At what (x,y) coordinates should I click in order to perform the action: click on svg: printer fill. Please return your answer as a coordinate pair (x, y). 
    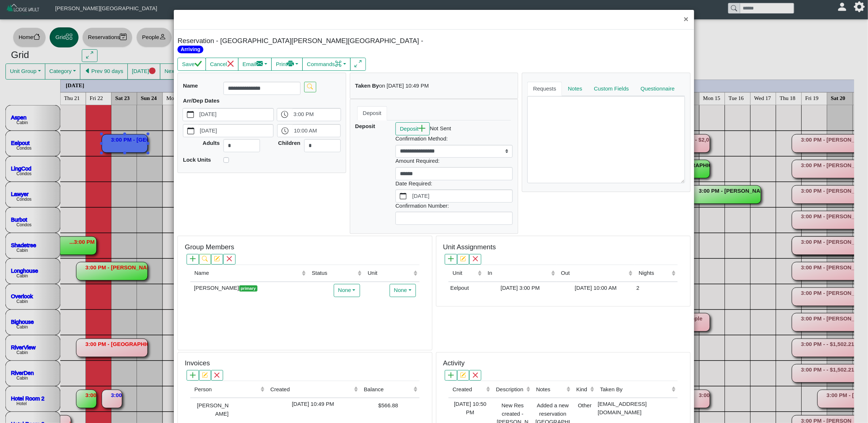
    Looking at the image, I should click on (290, 63).